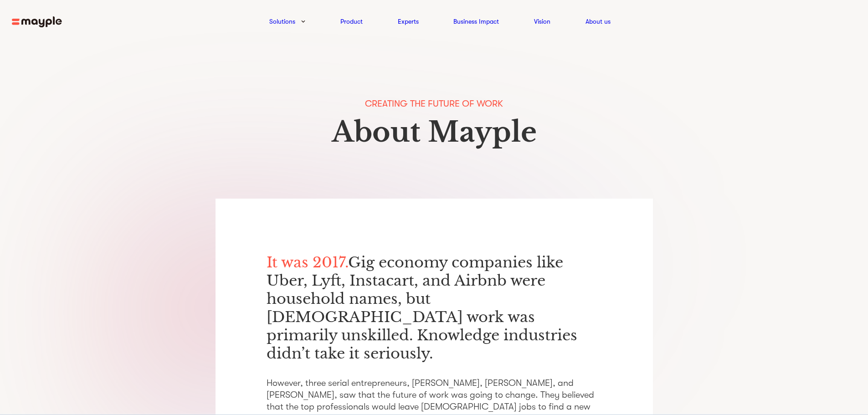 The width and height of the screenshot is (868, 415). I want to click on a: Product, so click(351, 22).